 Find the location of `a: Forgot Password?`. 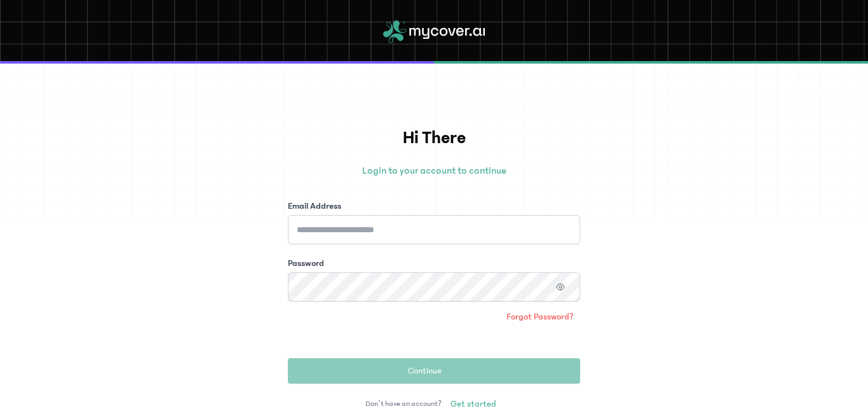

a: Forgot Password? is located at coordinates (540, 317).